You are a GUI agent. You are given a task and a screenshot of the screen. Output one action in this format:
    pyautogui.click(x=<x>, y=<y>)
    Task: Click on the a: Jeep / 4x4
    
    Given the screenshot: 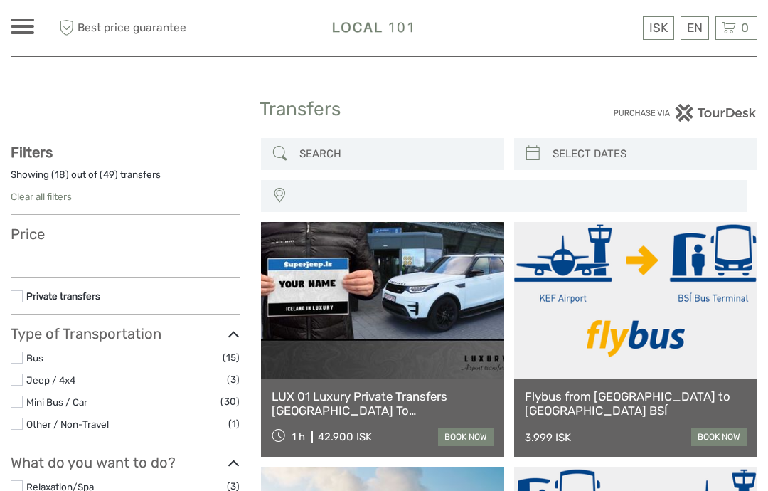 What is the action you would take?
    pyautogui.click(x=50, y=380)
    